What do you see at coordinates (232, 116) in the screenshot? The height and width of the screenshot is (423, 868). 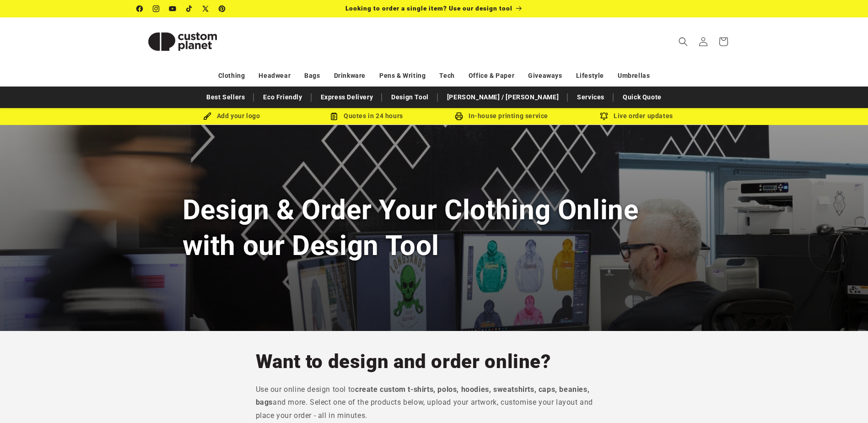 I see `div: Add your logo` at bounding box center [232, 116].